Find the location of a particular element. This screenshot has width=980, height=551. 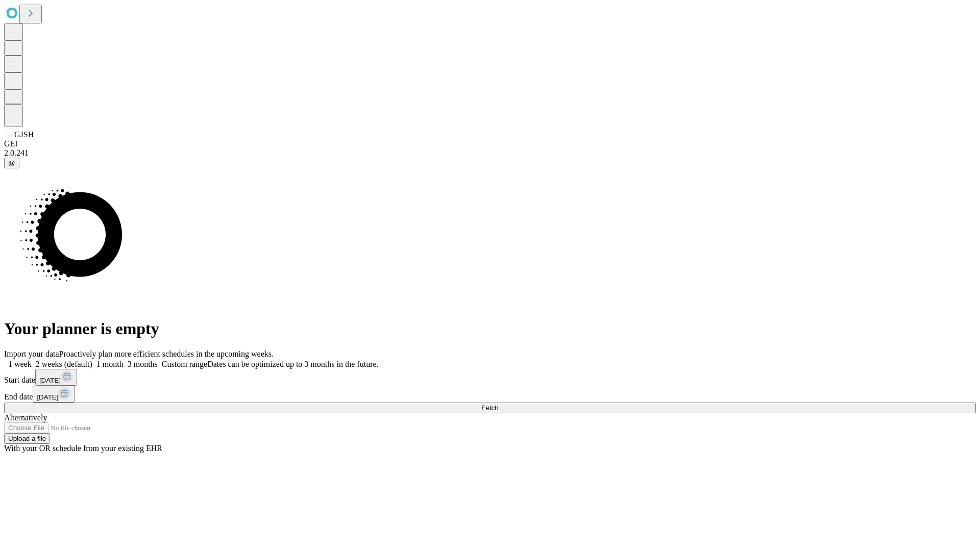

span: Alternatively is located at coordinates (26, 418).